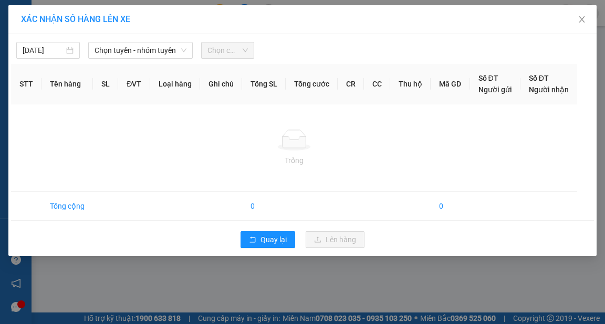 This screenshot has width=605, height=324. Describe the element at coordinates (67, 84) in the screenshot. I see `th: Tên hàng` at that location.